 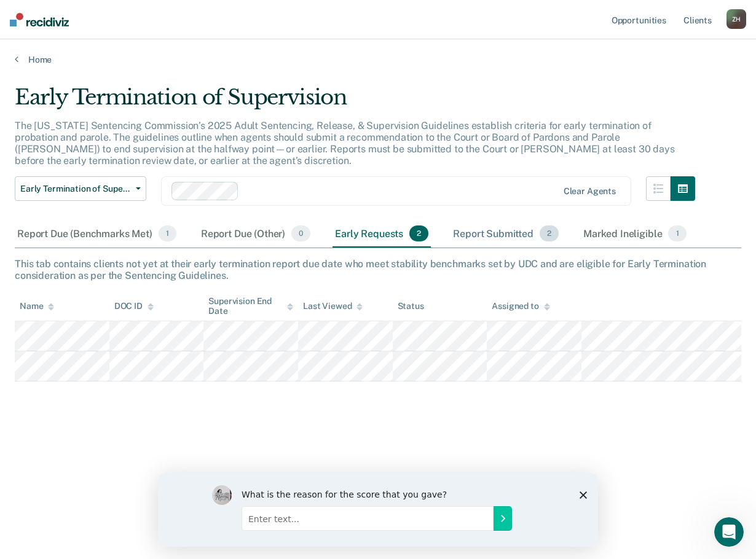 I want to click on img: Profile image for Kim, so click(x=64, y=22).